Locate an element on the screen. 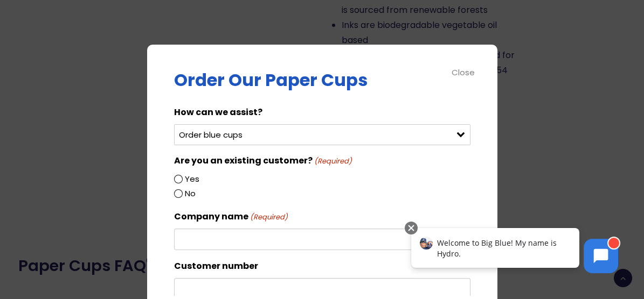 The image size is (644, 299). span: Welcome to Big Blue! My name is Hydro. is located at coordinates (97, 28).